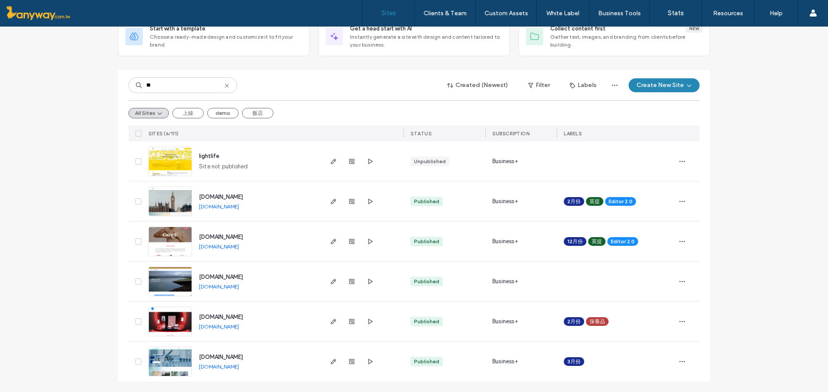  I want to click on span: Start with a template, so click(178, 29).